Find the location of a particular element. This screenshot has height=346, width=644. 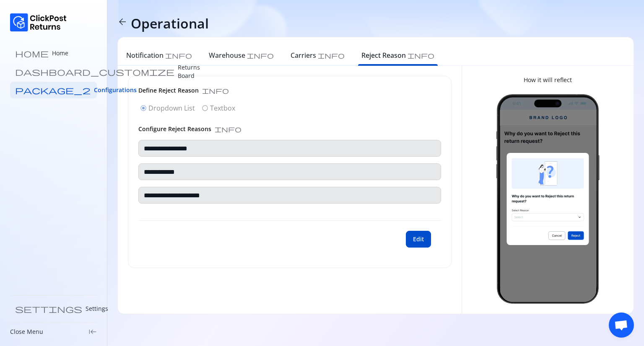

span: Edit is located at coordinates (418, 239).